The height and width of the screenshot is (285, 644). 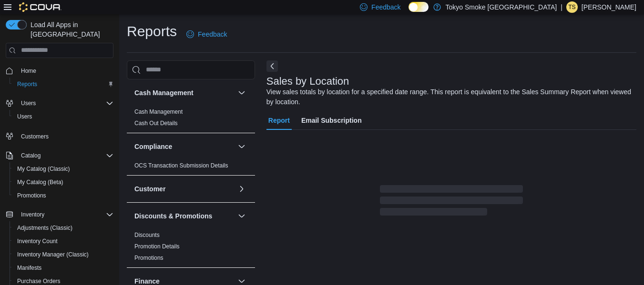 What do you see at coordinates (63, 255) in the screenshot?
I see `button: Inventory Manager (Classic)` at bounding box center [63, 255].